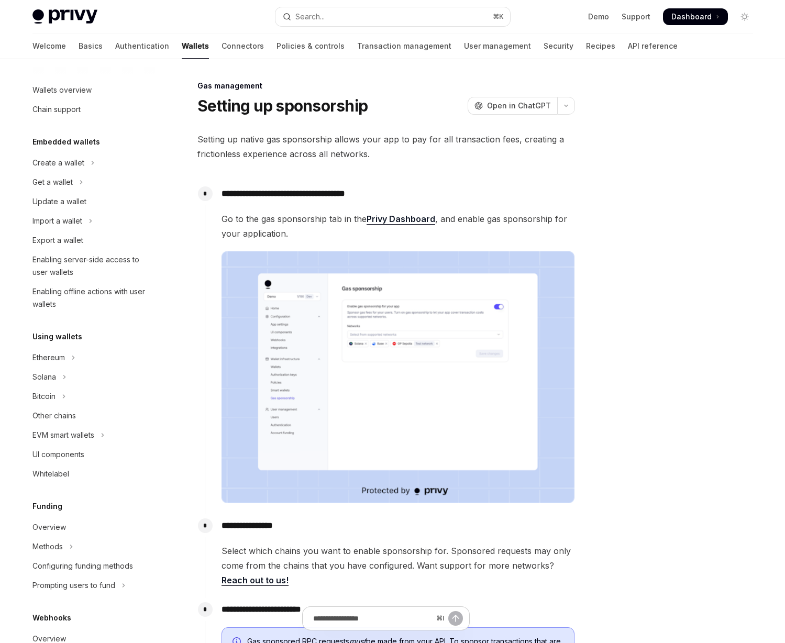 This screenshot has width=785, height=643. I want to click on a: Enabling offline actions with user wallets, so click(91, 298).